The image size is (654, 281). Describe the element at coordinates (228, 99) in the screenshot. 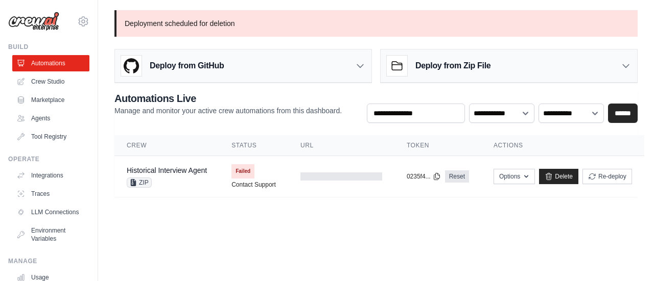

I see `h2: Automations Live` at that location.